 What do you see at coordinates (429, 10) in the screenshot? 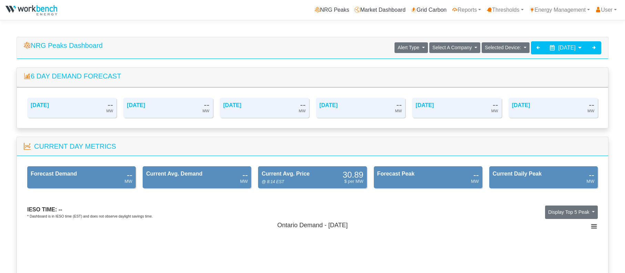
I see `a: Grid Carbon` at bounding box center [429, 10].